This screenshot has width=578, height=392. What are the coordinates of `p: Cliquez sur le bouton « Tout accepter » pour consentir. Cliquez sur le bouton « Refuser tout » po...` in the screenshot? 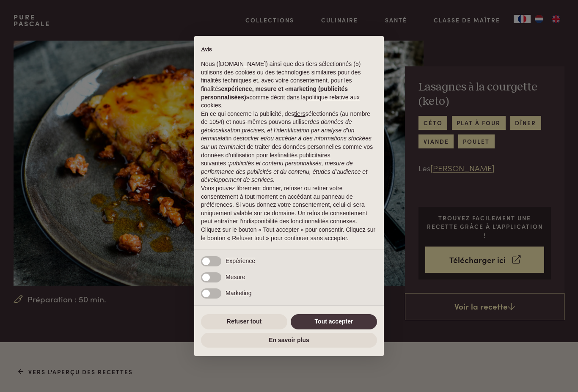 It's located at (289, 234).